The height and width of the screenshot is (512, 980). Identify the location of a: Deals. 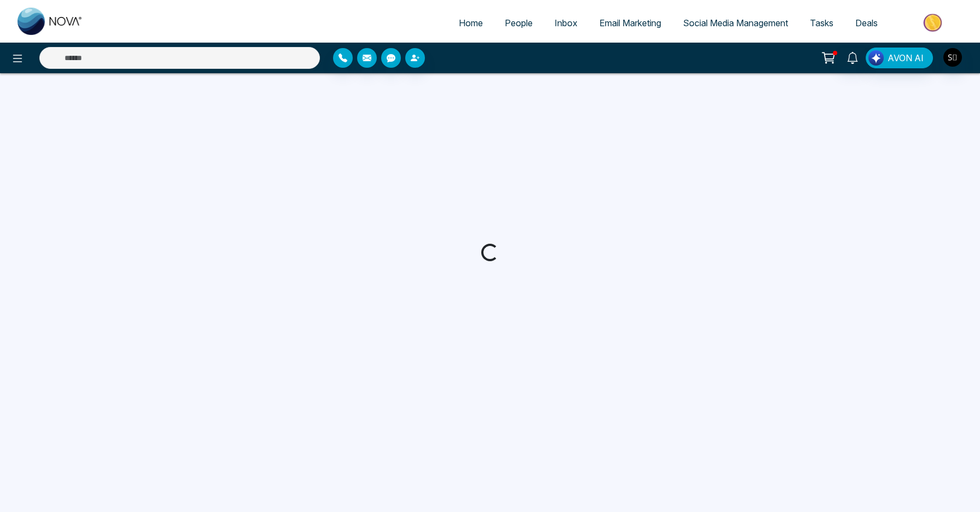
(866, 23).